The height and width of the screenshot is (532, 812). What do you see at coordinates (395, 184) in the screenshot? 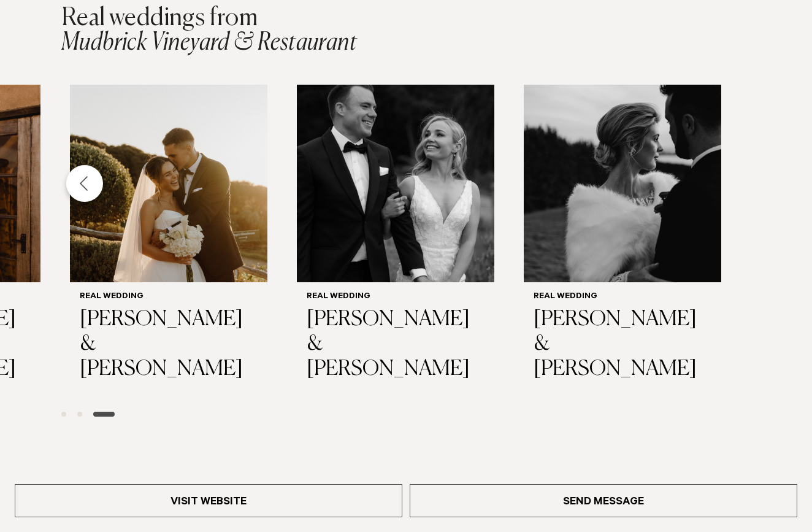
I see `img: Real Wedding | Kathryn & David` at bounding box center [395, 184].